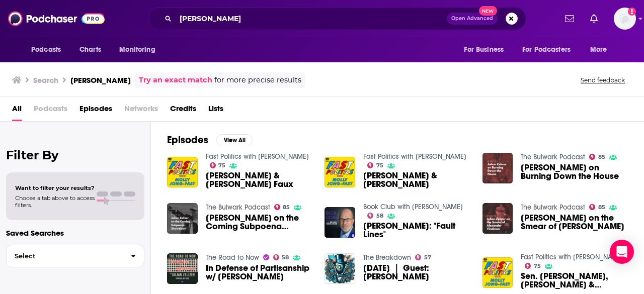  I want to click on span: Open Advanced, so click(472, 19).